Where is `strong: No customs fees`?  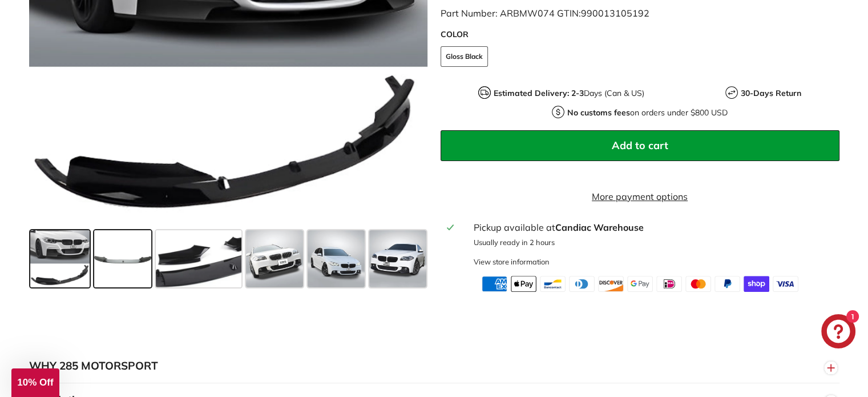 strong: No customs fees is located at coordinates (599, 113).